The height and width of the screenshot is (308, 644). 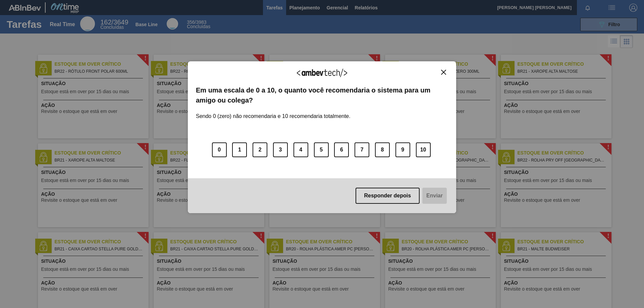 I want to click on label: Em uma escala de 0 a 10, o quanto você recomendaria o sistema para um amigo ou colega?, so click(x=322, y=95).